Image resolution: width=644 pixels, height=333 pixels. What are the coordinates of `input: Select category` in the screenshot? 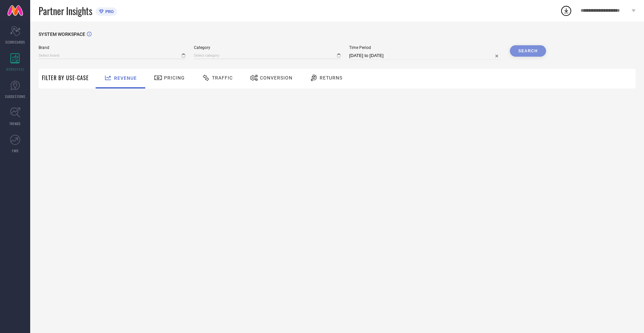 It's located at (267, 56).